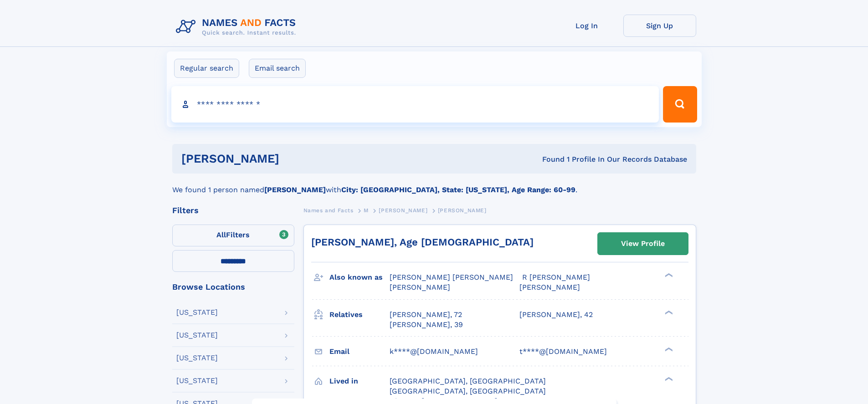 The image size is (868, 404). What do you see at coordinates (277, 68) in the screenshot?
I see `label: Email search` at bounding box center [277, 68].